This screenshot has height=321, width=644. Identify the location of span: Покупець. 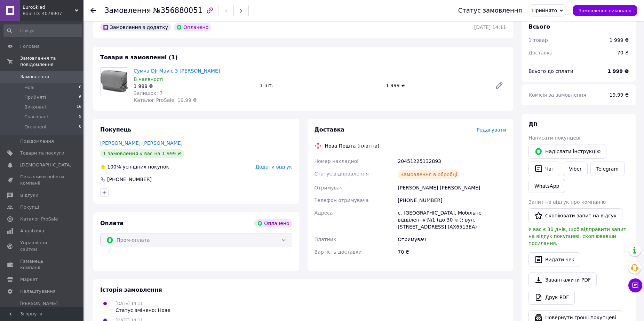
(115, 130).